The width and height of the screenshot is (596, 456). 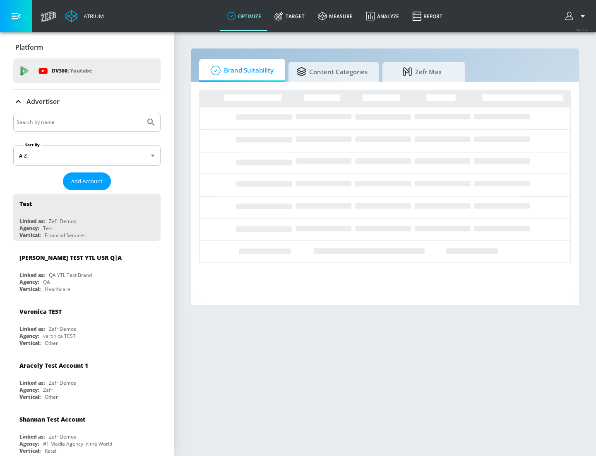 I want to click on div: #1 Media Agency in the World, so click(x=77, y=443).